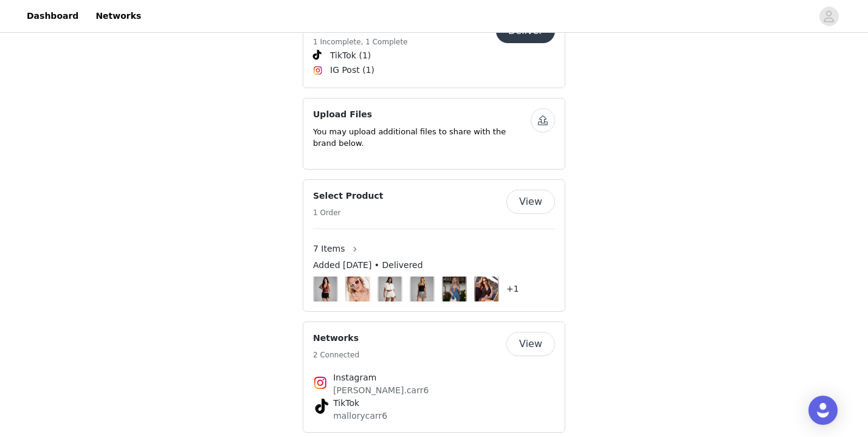 The height and width of the screenshot is (437, 868). I want to click on a: Networks, so click(118, 16).